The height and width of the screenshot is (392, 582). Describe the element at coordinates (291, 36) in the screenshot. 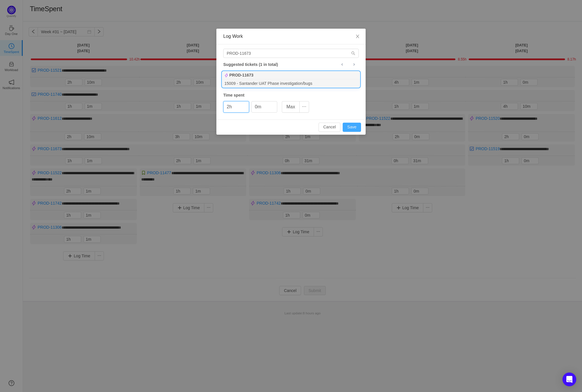

I see `div: Log Work` at that location.